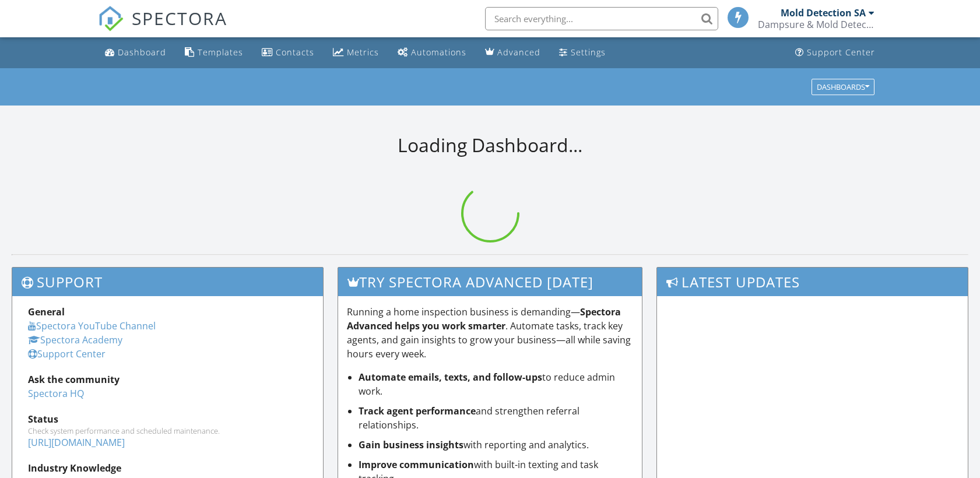 This screenshot has width=980, height=478. What do you see at coordinates (214, 53) in the screenshot?
I see `a: Templates` at bounding box center [214, 53].